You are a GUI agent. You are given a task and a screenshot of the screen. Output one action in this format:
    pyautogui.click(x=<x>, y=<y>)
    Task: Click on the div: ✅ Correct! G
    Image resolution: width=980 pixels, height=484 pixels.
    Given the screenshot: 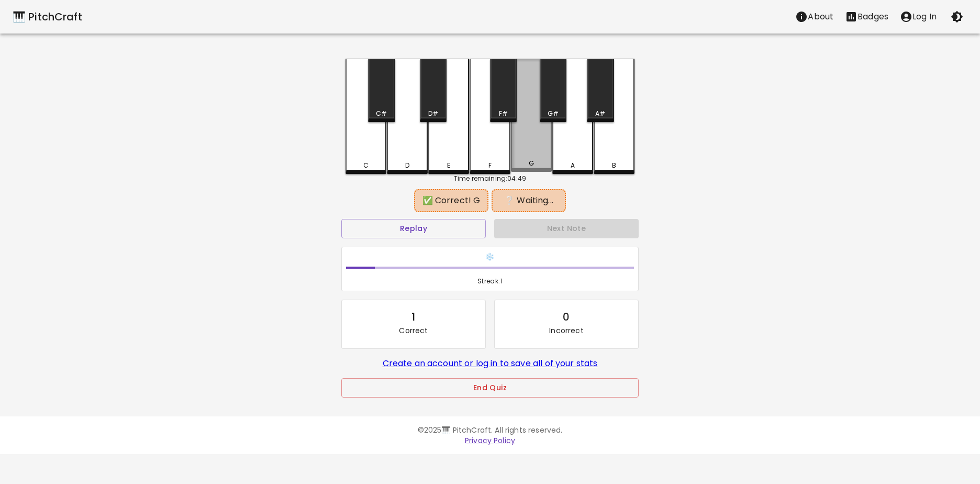 What is the action you would take?
    pyautogui.click(x=452, y=201)
    